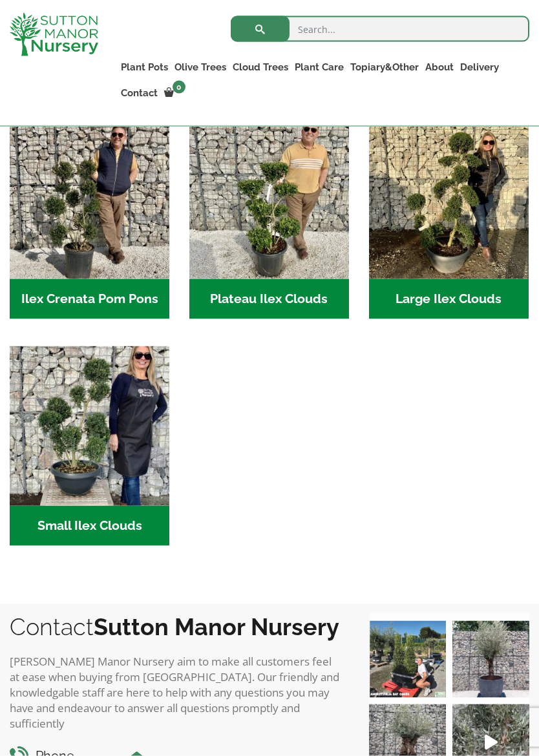 The height and width of the screenshot is (756, 539). What do you see at coordinates (380, 29) in the screenshot?
I see `input: Search...` at bounding box center [380, 29].